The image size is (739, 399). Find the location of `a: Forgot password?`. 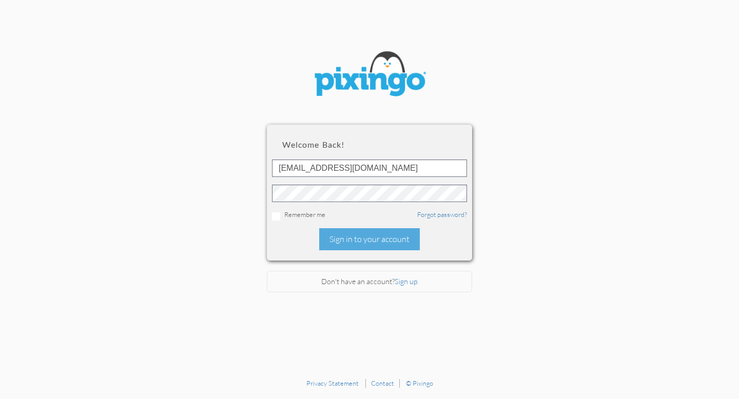

a: Forgot password? is located at coordinates (442, 215).